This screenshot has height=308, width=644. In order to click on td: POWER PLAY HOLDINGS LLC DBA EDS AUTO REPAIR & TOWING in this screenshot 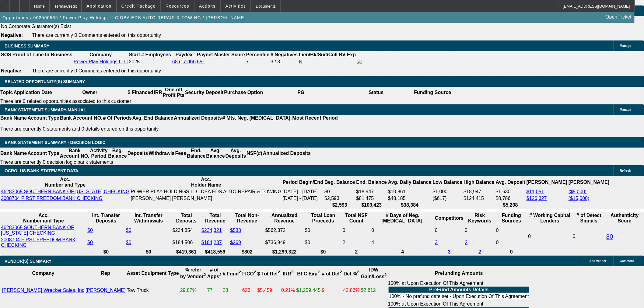, I will do `click(206, 192)`.